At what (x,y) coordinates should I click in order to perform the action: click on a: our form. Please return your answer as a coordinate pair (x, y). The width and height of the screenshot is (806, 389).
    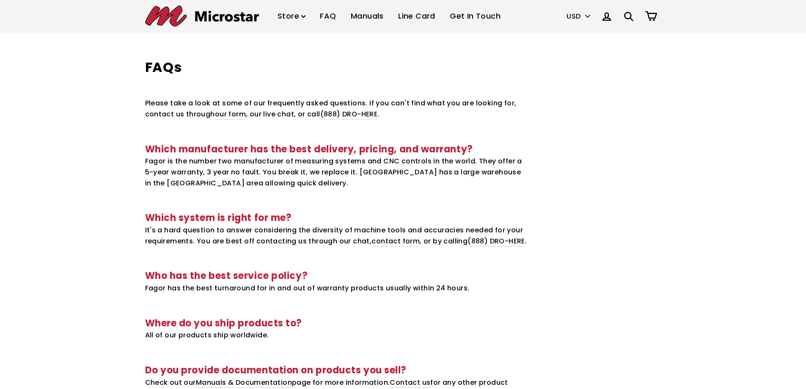
    Looking at the image, I should click on (230, 114).